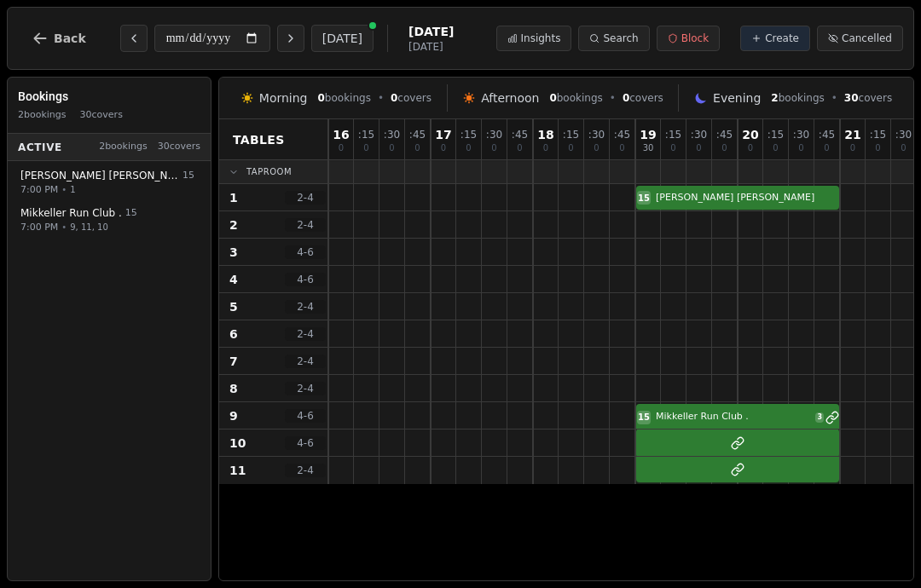 Image resolution: width=921 pixels, height=588 pixels. Describe the element at coordinates (340, 134) in the screenshot. I see `span: 16` at that location.